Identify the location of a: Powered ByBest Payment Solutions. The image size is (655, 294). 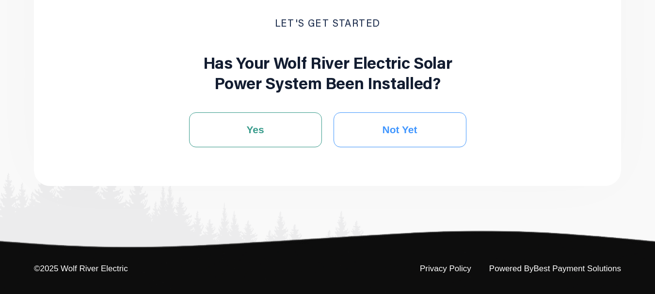
(555, 268).